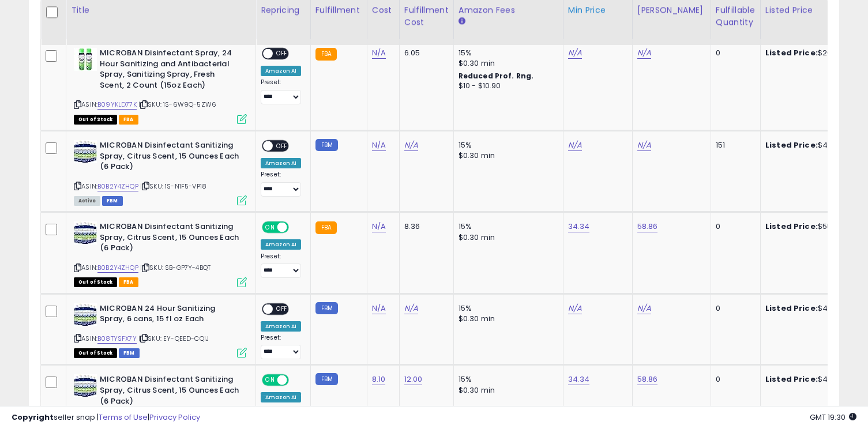  I want to click on a: 8.10, so click(379, 380).